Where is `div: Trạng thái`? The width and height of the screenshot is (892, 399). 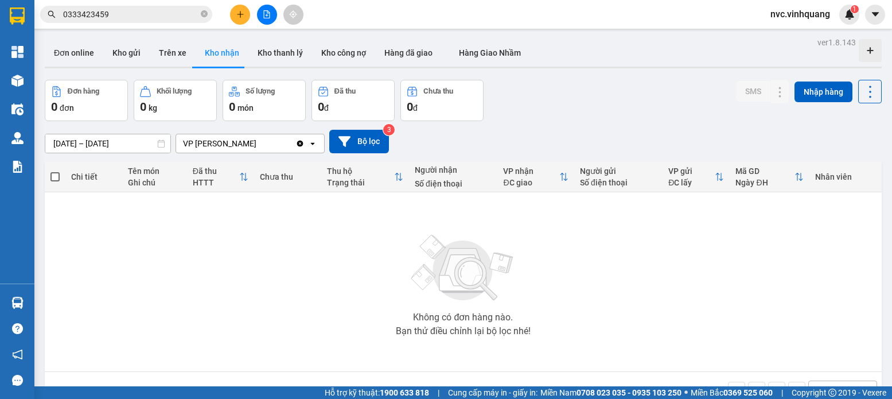
div: Trạng thái is located at coordinates (360, 182).